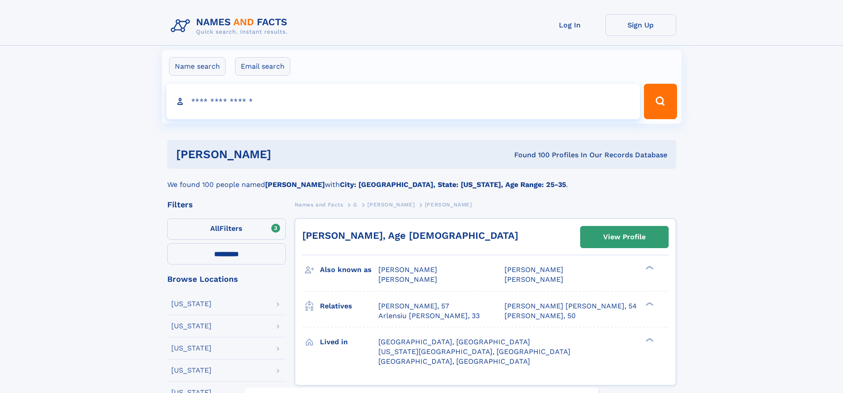 The width and height of the screenshot is (843, 393). What do you see at coordinates (356, 205) in the screenshot?
I see `span: G` at bounding box center [356, 205].